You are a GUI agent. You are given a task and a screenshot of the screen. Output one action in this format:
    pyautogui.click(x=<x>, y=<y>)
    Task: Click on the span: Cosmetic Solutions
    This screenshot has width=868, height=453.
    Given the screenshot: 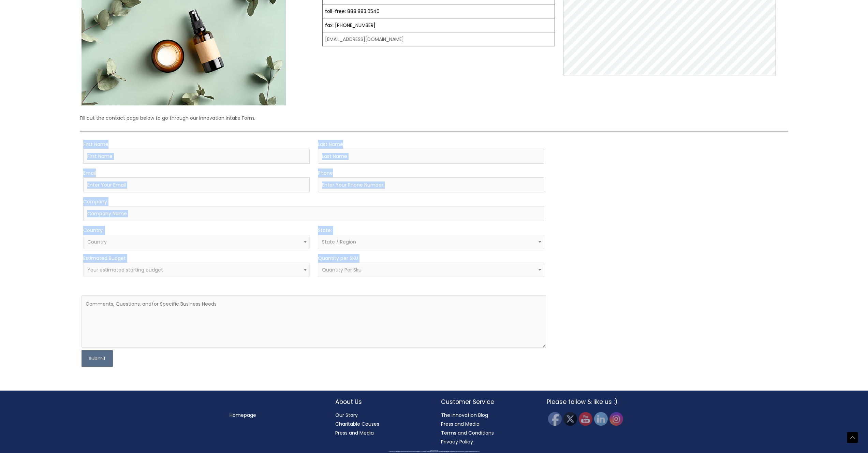 What is the action you would take?
    pyautogui.click(x=436, y=451)
    